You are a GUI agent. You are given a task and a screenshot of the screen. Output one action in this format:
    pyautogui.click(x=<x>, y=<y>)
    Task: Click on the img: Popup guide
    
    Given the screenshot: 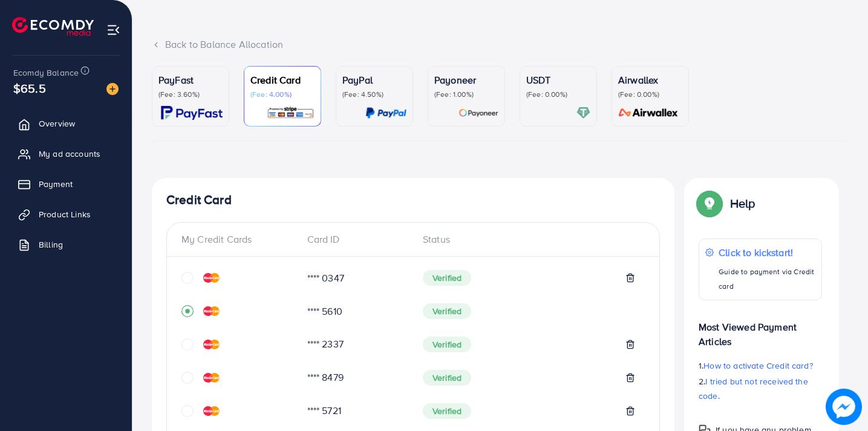 What is the action you would take?
    pyautogui.click(x=709, y=203)
    